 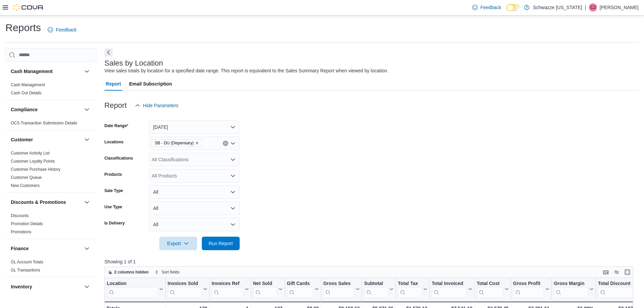 What do you see at coordinates (33, 161) in the screenshot?
I see `span: Customer Loyalty Points` at bounding box center [33, 161].